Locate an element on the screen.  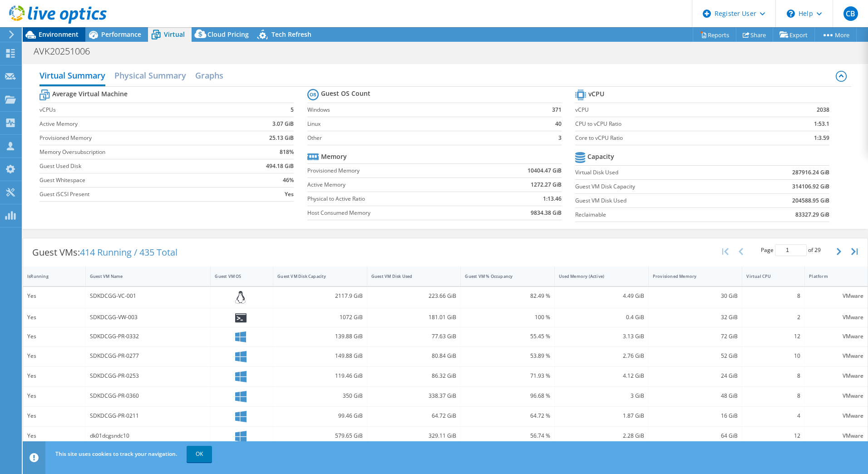
label: Physical to Active Ratio is located at coordinates (392, 199).